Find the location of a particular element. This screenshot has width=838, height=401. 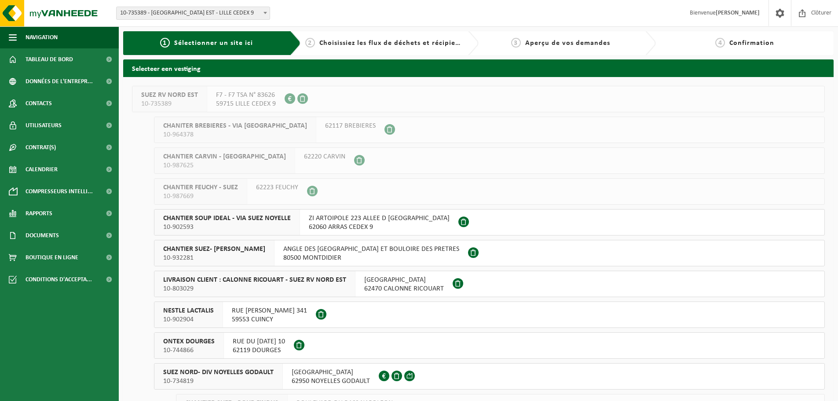

span: NESTLE LACTALIS is located at coordinates (188, 311).